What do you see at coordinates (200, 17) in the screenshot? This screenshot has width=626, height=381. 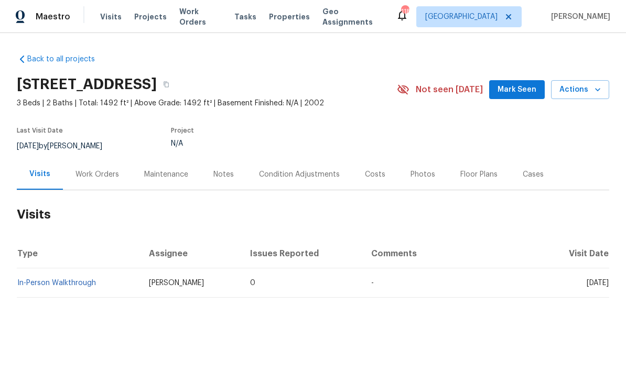 I see `span: Work Orders` at bounding box center [200, 17].